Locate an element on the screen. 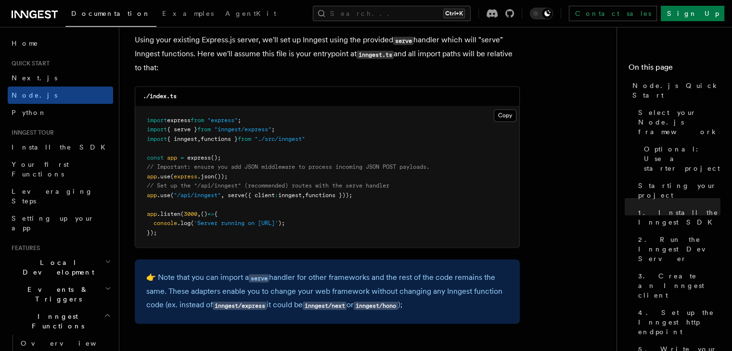 This screenshot has height=351, width=732. a: Next.js is located at coordinates (60, 78).